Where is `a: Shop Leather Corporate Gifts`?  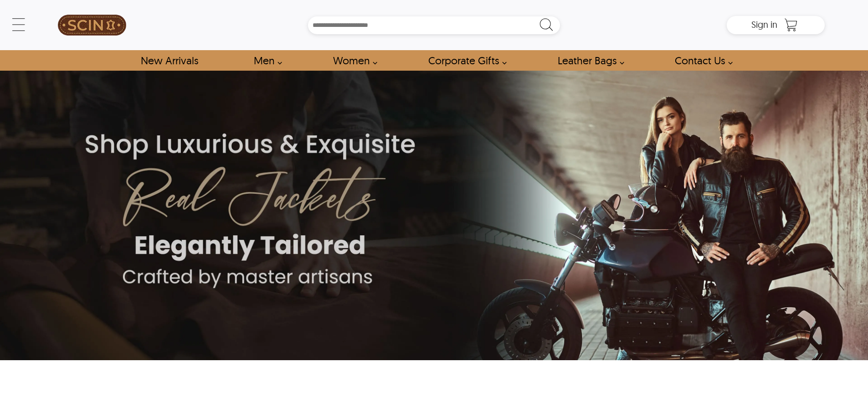
a: Shop Leather Corporate Gifts is located at coordinates (465, 60).